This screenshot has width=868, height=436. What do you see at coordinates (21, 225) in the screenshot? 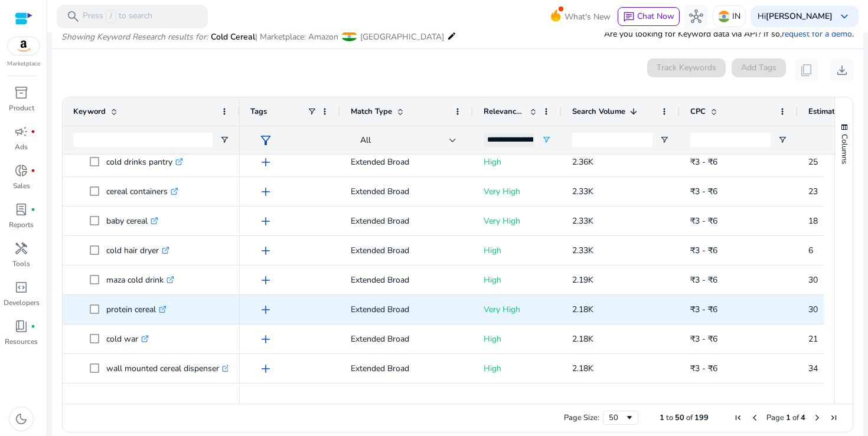
I see `p: Reports` at bounding box center [21, 225].